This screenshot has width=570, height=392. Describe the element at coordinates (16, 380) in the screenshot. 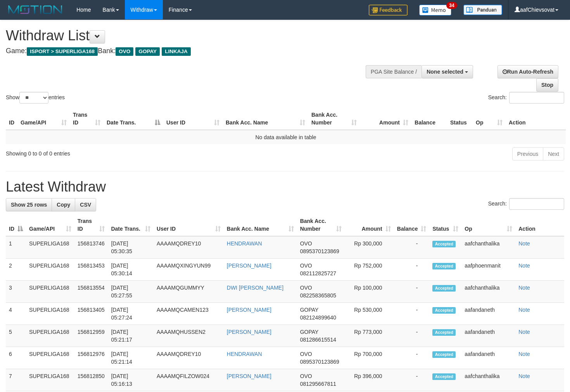

I see `td: 7` at that location.